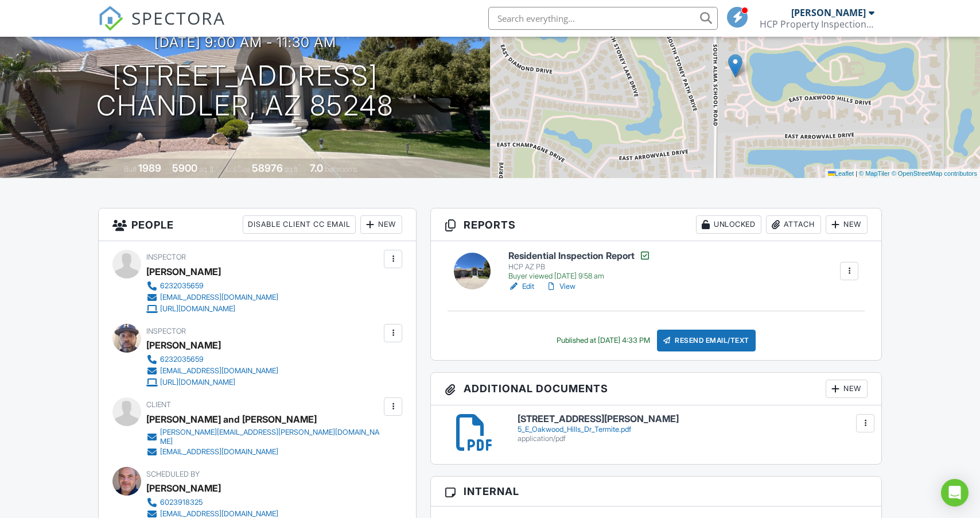 This screenshot has width=980, height=518. Describe the element at coordinates (130, 169) in the screenshot. I see `span: Built` at that location.